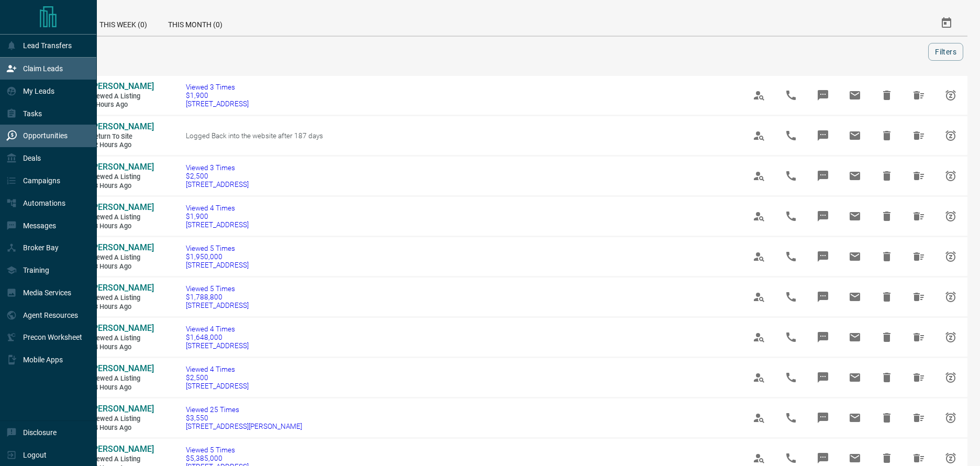  I want to click on span: $1,648,000, so click(217, 337).